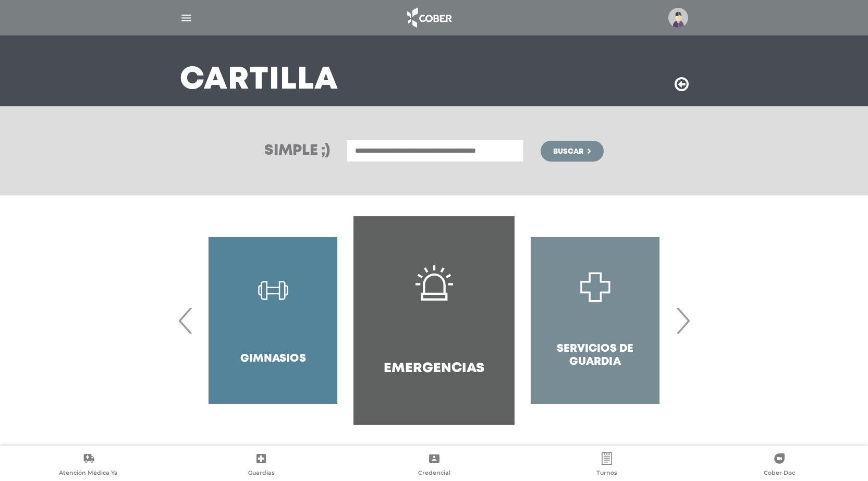  I want to click on img: profile-placeholder.svg, so click(678, 18).